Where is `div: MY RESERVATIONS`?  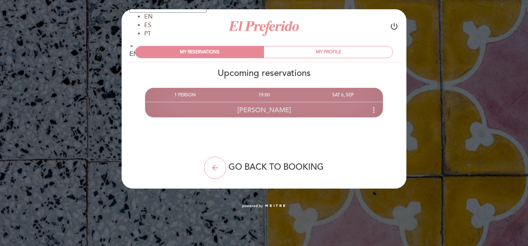 div: MY RESERVATIONS is located at coordinates (200, 52).